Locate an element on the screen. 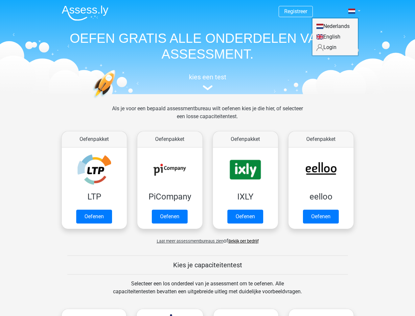 The width and height of the screenshot is (415, 316). a: Login is located at coordinates (335, 47).